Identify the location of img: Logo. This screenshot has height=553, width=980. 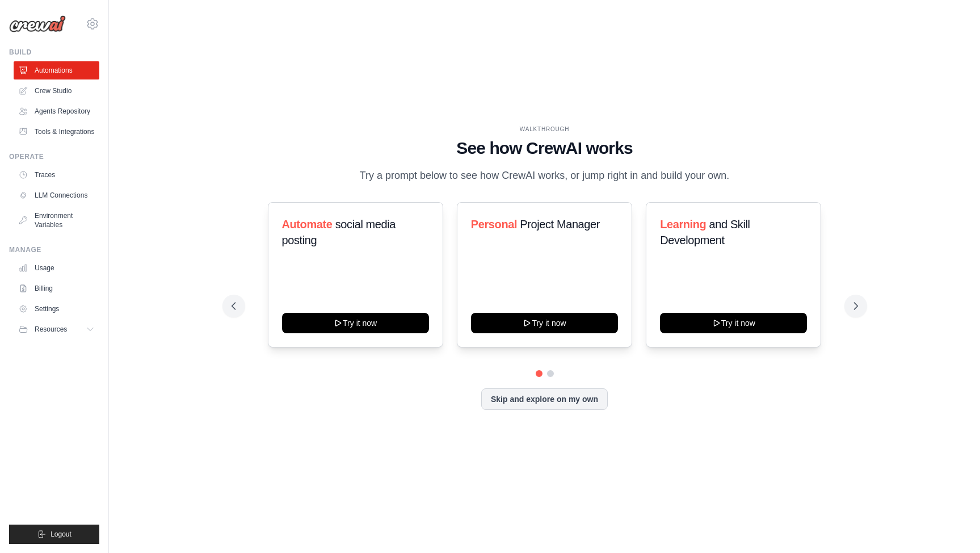
(38, 24).